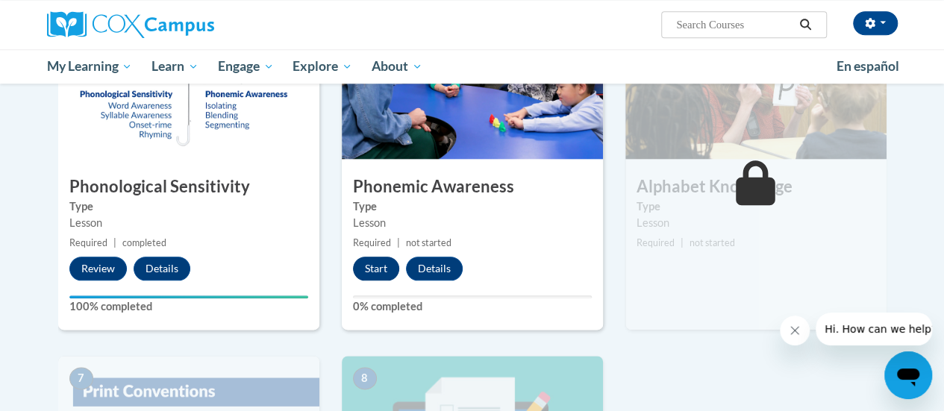 This screenshot has height=411, width=944. What do you see at coordinates (189, 307) in the screenshot?
I see `label: 100% completed` at bounding box center [189, 307].